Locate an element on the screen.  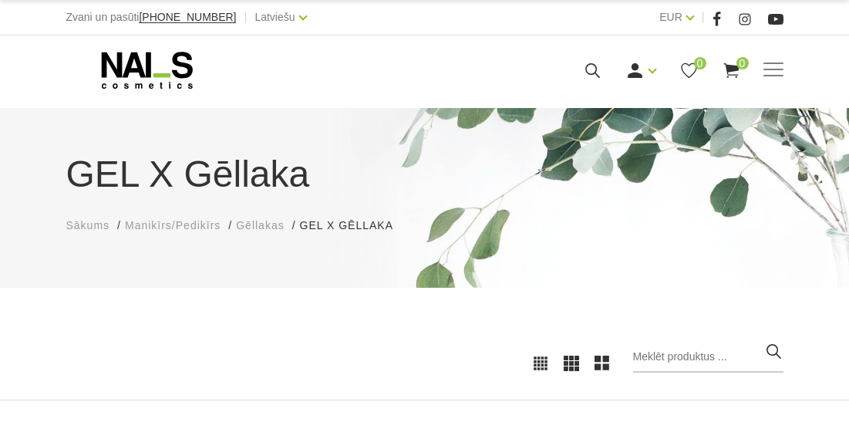
span: Sākums is located at coordinates (88, 225).